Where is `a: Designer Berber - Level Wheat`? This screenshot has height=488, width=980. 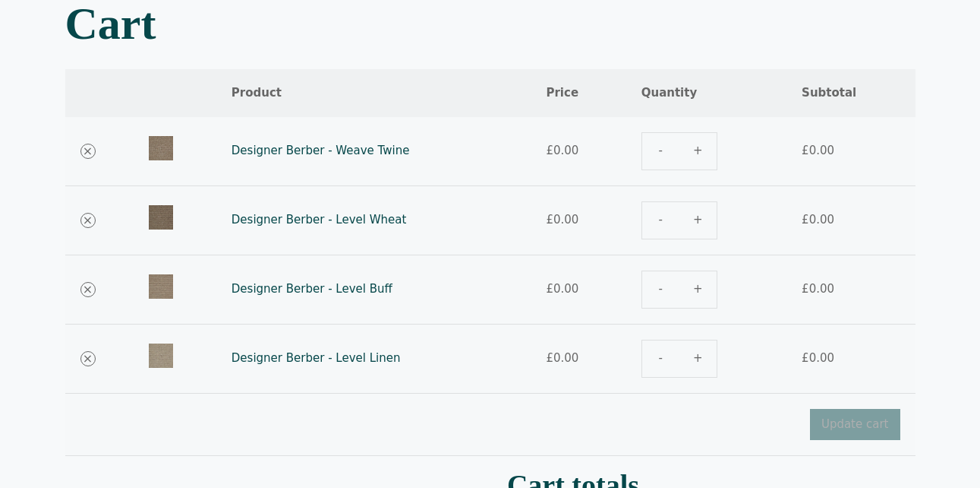
a: Designer Berber - Level Wheat is located at coordinates (319, 220).